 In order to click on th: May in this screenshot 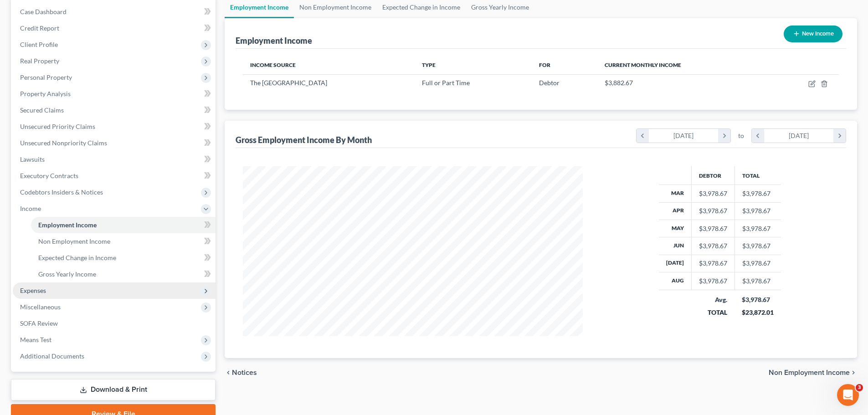, I will do `click(675, 228)`.